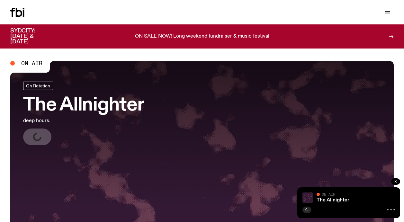 The height and width of the screenshot is (222, 404). What do you see at coordinates (38, 86) in the screenshot?
I see `span: On Rotation` at bounding box center [38, 86].